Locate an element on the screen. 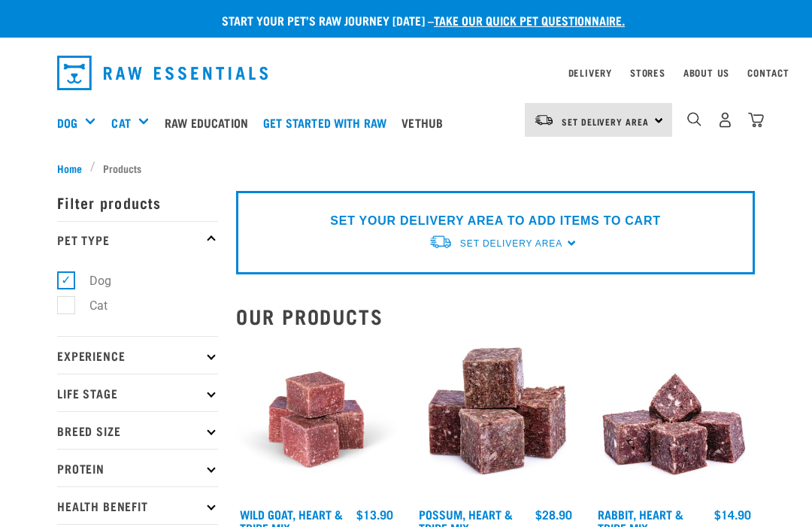 The width and height of the screenshot is (812, 527). nav: breadcrumbs is located at coordinates (406, 168).